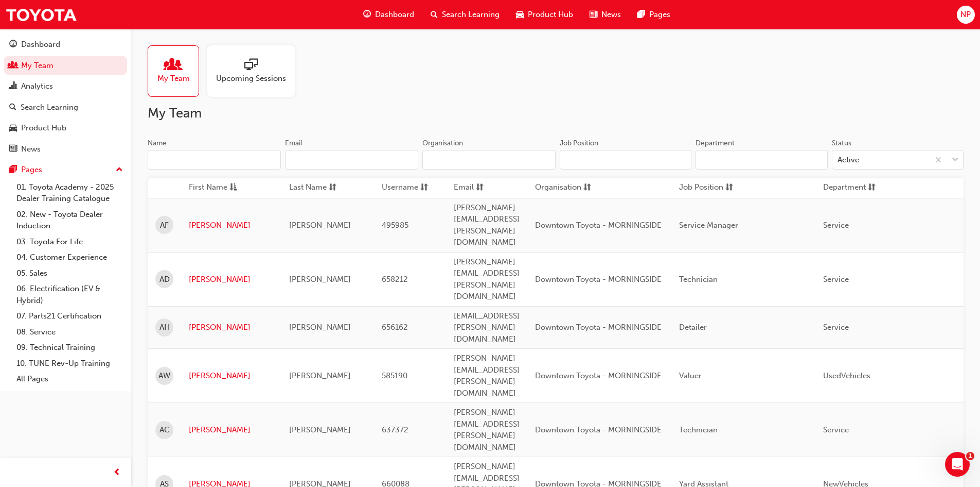 The width and height of the screenshot is (980, 487). Describe the element at coordinates (164, 225) in the screenshot. I see `span: AF` at that location.